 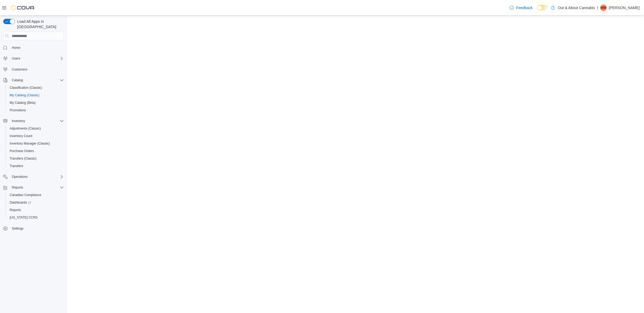 What do you see at coordinates (543, 7) in the screenshot?
I see `input: Dark Mode` at bounding box center [543, 7].